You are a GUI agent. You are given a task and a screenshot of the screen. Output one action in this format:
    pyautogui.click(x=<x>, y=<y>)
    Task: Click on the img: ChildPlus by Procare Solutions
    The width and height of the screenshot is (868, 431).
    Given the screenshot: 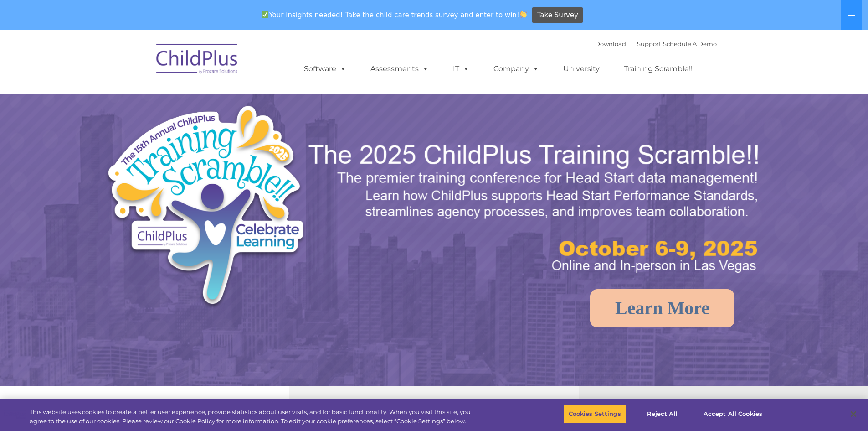 What is the action you would take?
    pyautogui.click(x=198, y=61)
    